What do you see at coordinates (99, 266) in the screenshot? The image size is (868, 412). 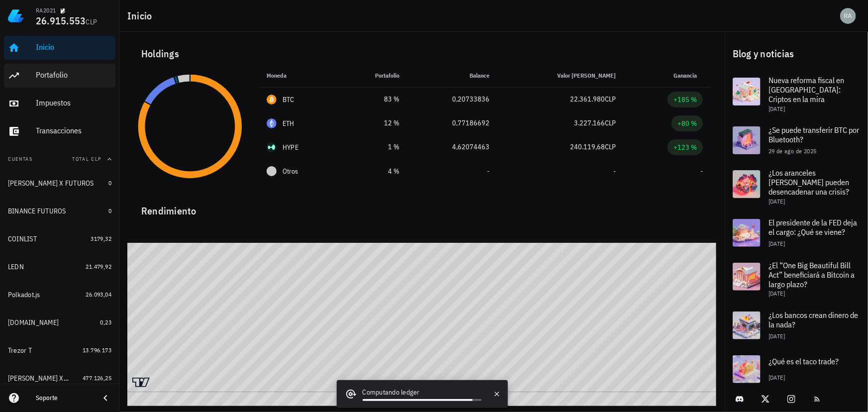 I see `span: 21.479,92` at bounding box center [99, 266].